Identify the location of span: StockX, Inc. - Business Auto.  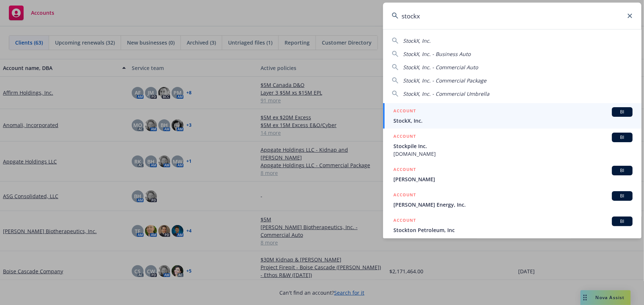
(436, 54).